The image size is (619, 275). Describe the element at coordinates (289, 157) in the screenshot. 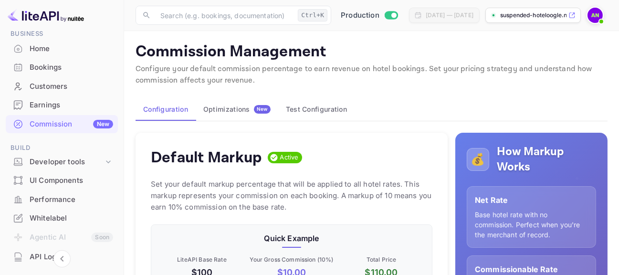

I see `span: Active` at that location.